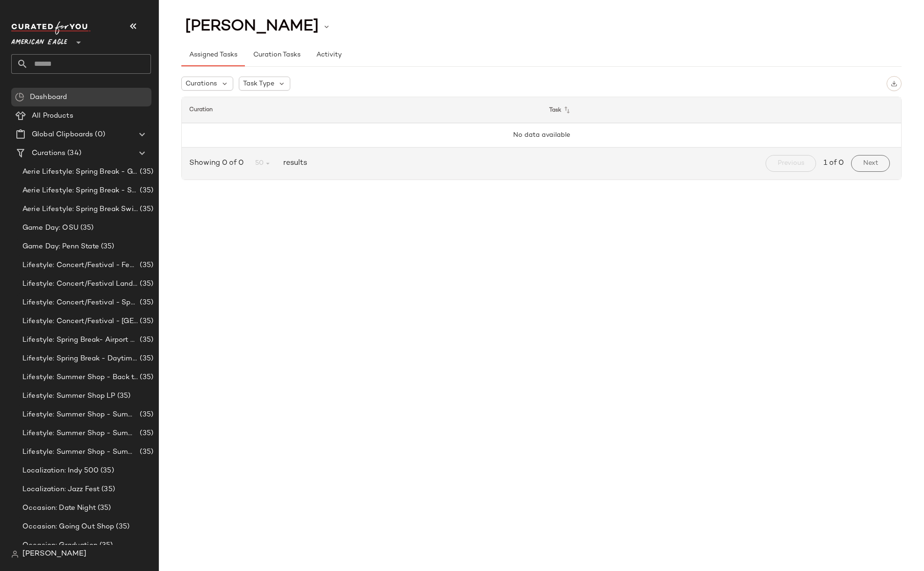 This screenshot has height=571, width=924. What do you see at coordinates (276, 55) in the screenshot?
I see `span: Curation Tasks` at bounding box center [276, 55].